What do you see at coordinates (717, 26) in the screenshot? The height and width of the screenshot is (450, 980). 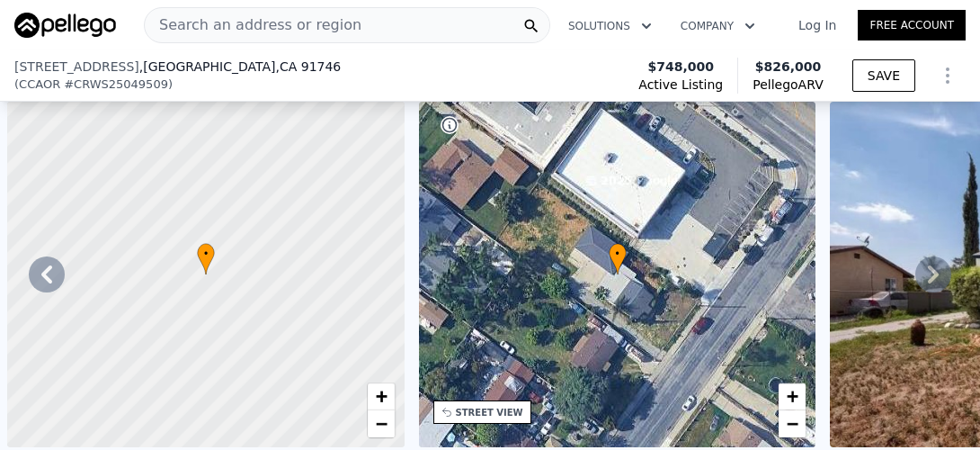 I see `button: Company` at bounding box center [717, 26].